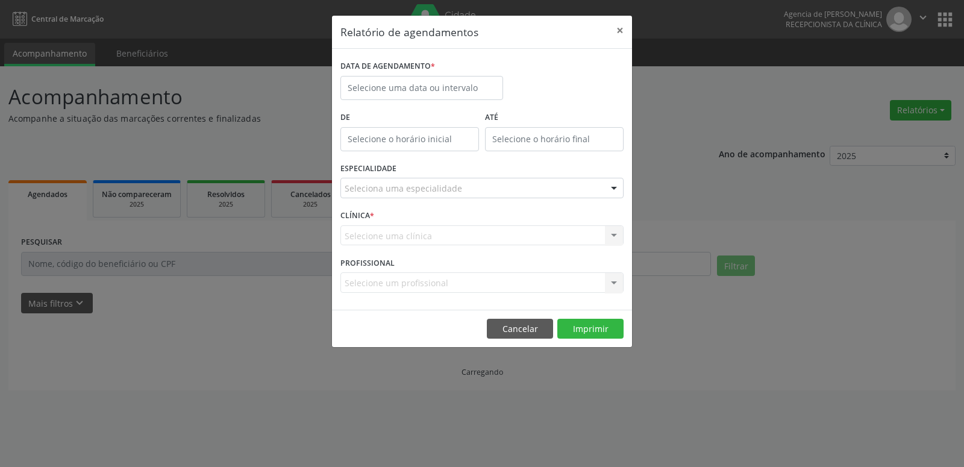 The width and height of the screenshot is (964, 467). Describe the element at coordinates (368, 263) in the screenshot. I see `label: PROFISSIONAL` at that location.